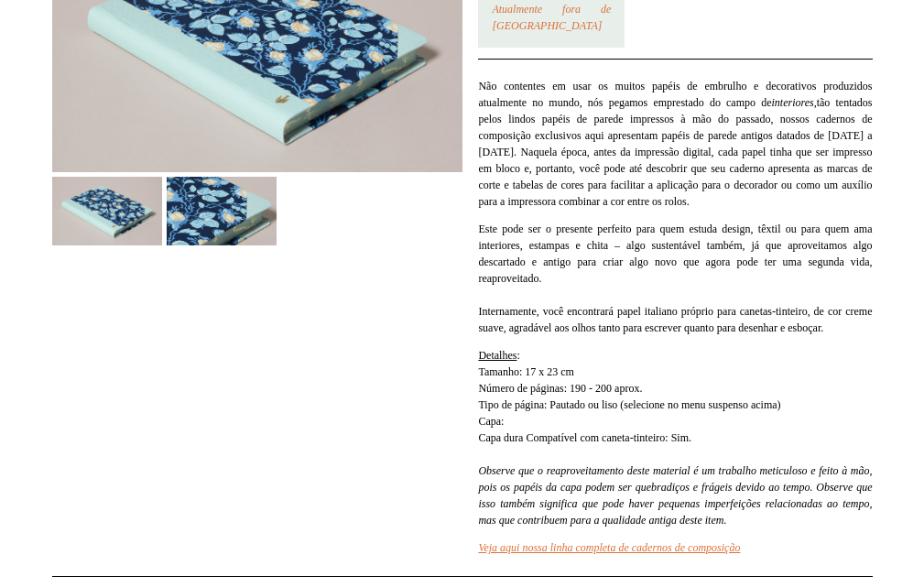 Image resolution: width=924 pixels, height=587 pixels. Describe the element at coordinates (497, 355) in the screenshot. I see `font: Detalhes` at that location.